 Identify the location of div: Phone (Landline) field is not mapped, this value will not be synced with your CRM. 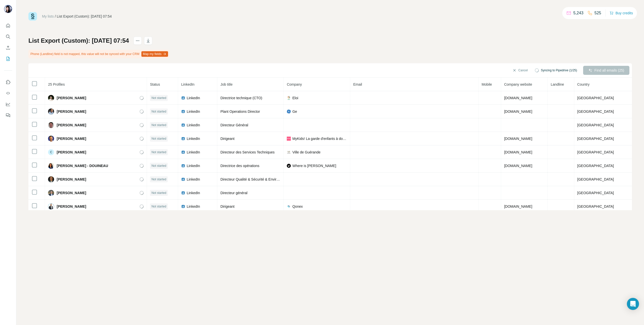
(99, 54).